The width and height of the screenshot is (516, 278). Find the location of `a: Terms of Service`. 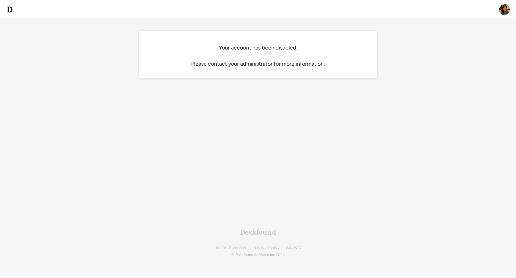

a: Terms of Service is located at coordinates (231, 247).